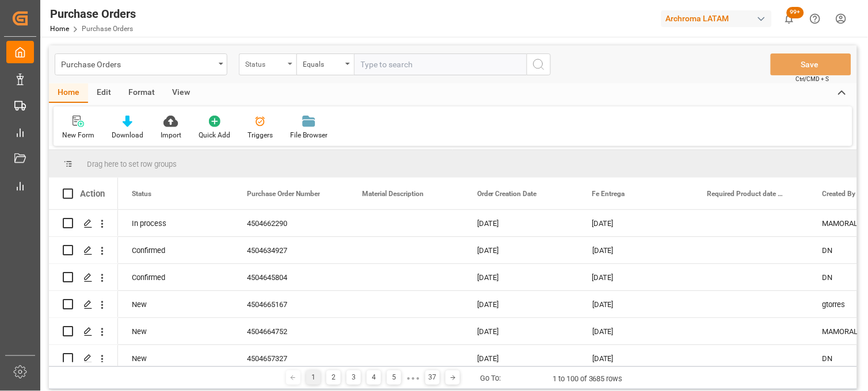 The height and width of the screenshot is (391, 868). I want to click on span: Material Description, so click(392, 194).